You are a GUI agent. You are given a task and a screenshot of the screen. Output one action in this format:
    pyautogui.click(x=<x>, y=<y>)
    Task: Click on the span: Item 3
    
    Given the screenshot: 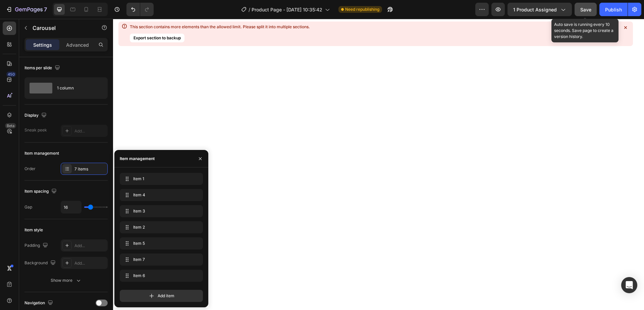 What is the action you would take?
    pyautogui.click(x=160, y=211)
    